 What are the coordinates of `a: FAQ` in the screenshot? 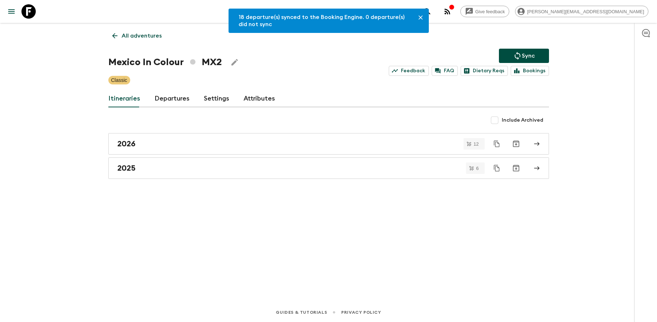 It's located at (445, 71).